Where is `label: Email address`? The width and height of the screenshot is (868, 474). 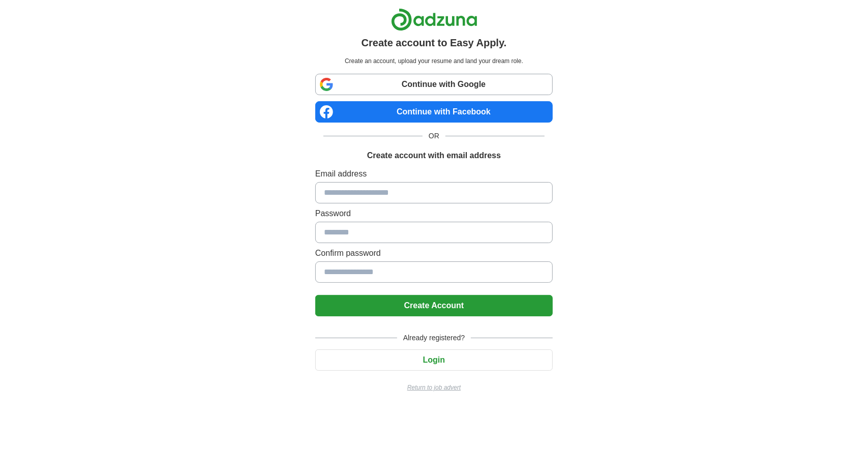 label: Email address is located at coordinates (434, 174).